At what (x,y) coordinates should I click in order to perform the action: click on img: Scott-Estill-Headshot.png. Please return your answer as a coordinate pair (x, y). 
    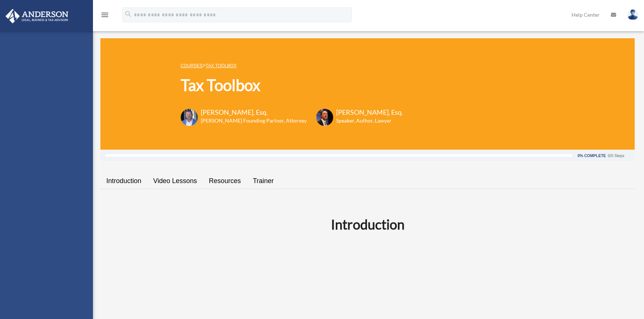
    Looking at the image, I should click on (325, 117).